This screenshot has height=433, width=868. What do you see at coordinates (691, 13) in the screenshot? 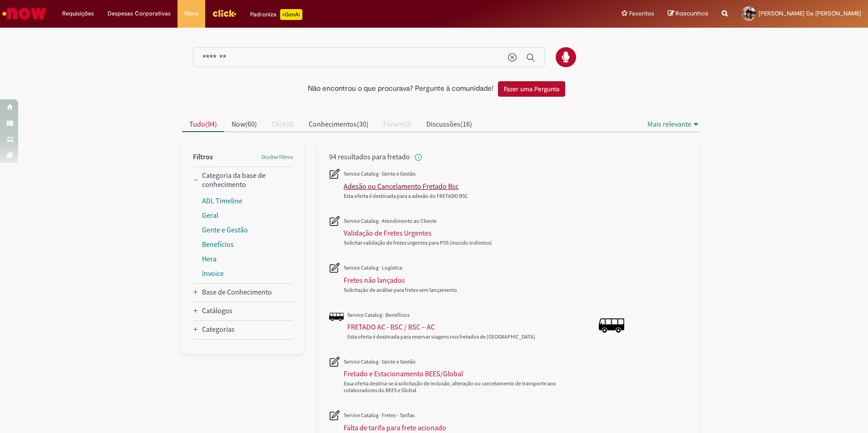
I see `span: Rascunhos` at bounding box center [691, 13].